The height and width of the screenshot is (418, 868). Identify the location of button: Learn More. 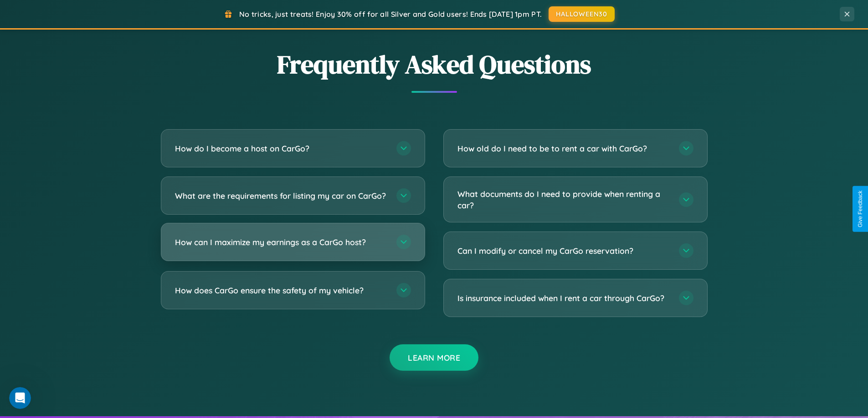
(434, 358).